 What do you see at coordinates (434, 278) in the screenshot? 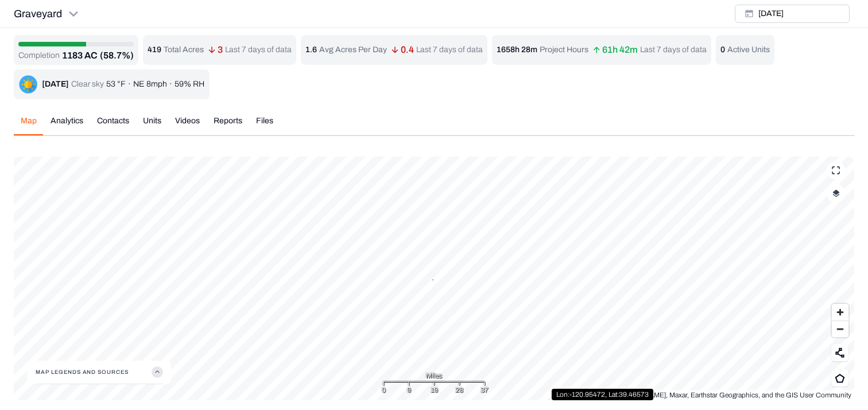
I see `canvas: Map` at bounding box center [434, 278].